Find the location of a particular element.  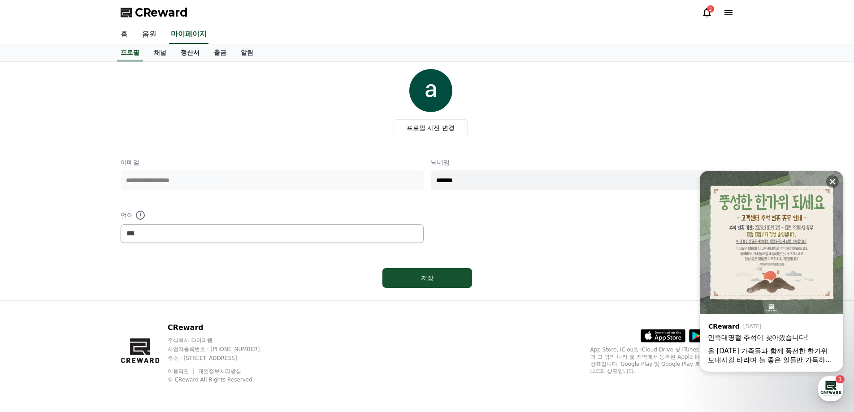

p: © CReward All Rights Reserved. is located at coordinates (222, 380).